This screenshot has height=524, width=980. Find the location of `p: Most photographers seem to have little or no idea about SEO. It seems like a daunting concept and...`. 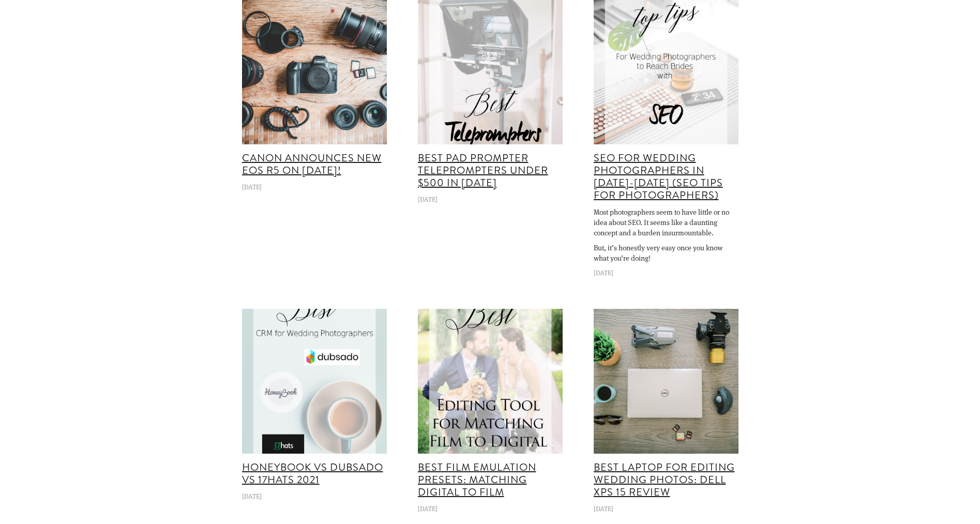

p: Most photographers seem to have little or no idea about SEO. It seems like a daunting concept and... is located at coordinates (666, 222).